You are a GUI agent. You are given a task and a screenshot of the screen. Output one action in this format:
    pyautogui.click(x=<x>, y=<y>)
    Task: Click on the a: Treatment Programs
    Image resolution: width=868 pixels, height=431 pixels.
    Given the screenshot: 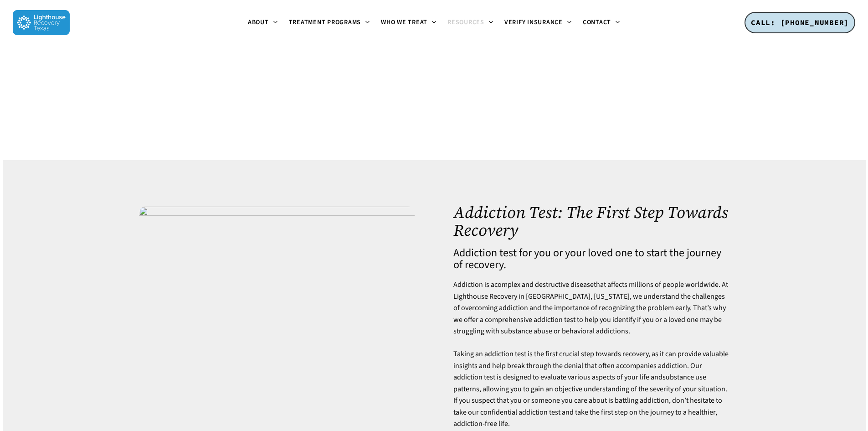 What is the action you would take?
    pyautogui.click(x=330, y=23)
    